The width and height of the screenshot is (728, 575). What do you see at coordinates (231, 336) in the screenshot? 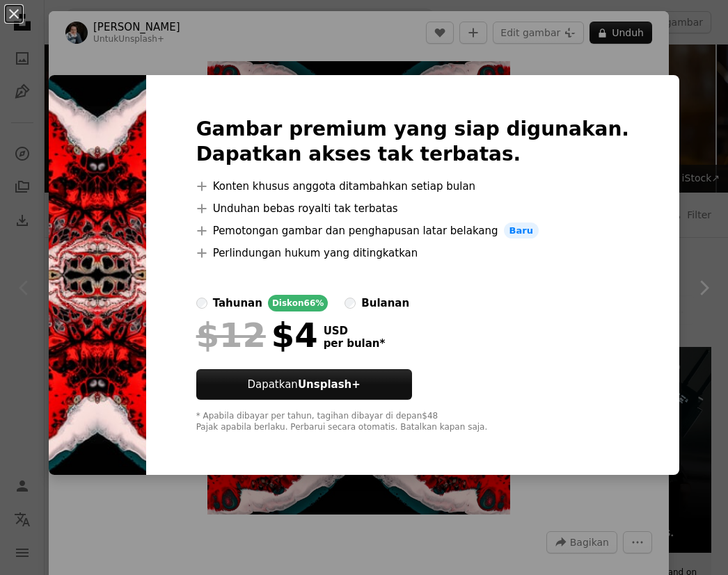
I see `span: $12` at bounding box center [231, 336].